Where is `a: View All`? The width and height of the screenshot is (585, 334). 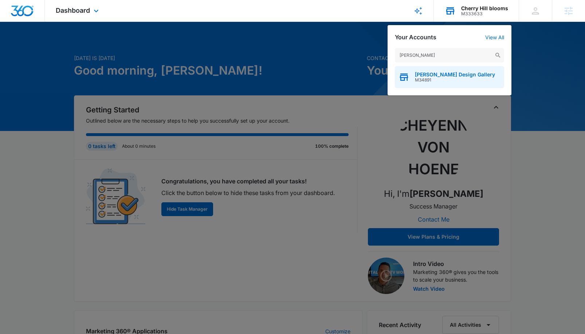 a: View All is located at coordinates (495, 37).